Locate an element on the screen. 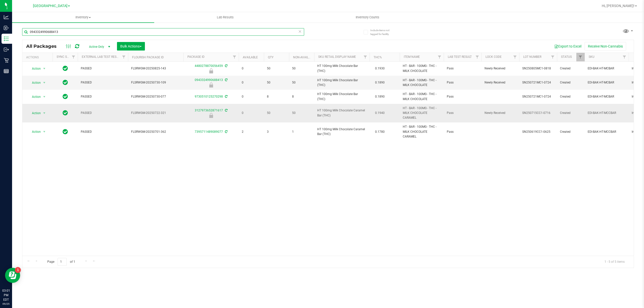 This screenshot has height=308, width=644. input: Search Package ID, Item Name, SKU, Lot or Part Number... is located at coordinates (163, 32).